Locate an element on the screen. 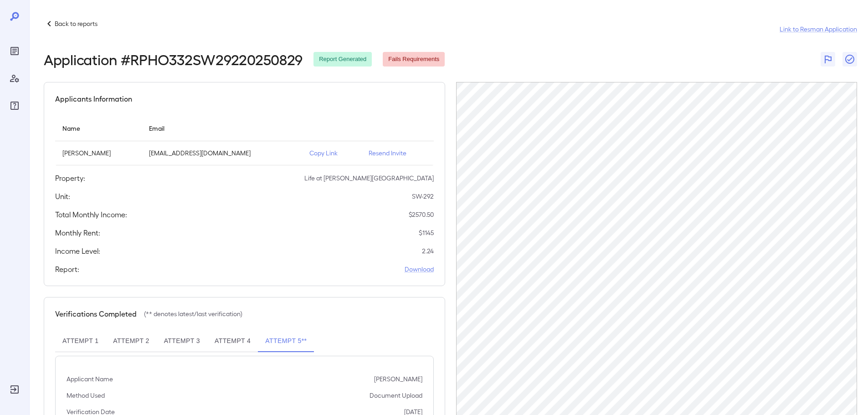  h5: Property: is located at coordinates (70, 178).